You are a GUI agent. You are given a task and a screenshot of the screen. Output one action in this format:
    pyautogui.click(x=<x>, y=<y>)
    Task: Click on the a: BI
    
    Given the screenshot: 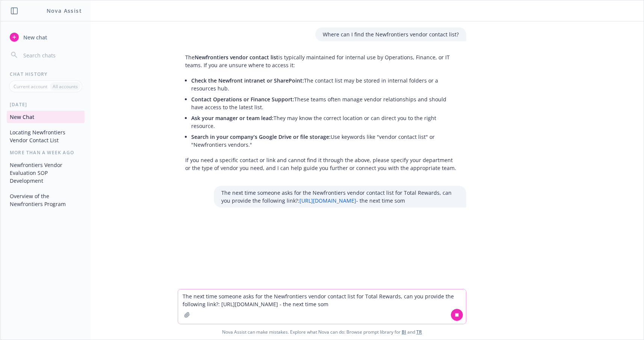 What is the action you would take?
    pyautogui.click(x=404, y=332)
    